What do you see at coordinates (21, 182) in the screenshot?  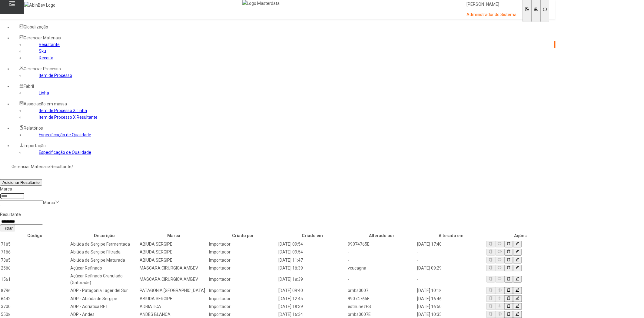 I see `span: Adicionar Resultante` at bounding box center [21, 182].